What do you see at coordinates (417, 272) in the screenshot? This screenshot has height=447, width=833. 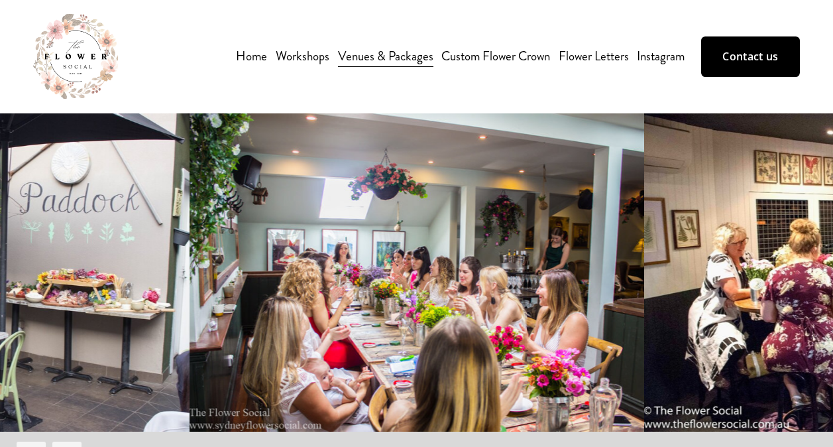 I see `img: the+cottage.jpg` at bounding box center [417, 272].